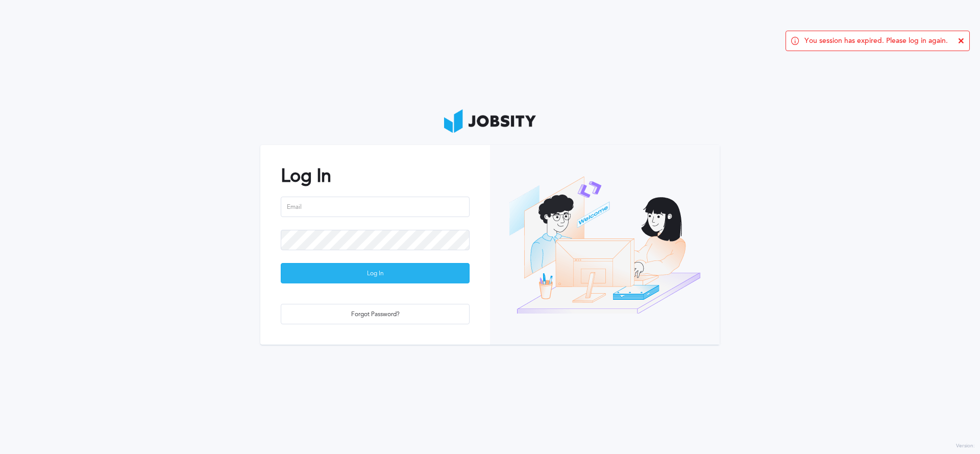 This screenshot has width=980, height=454. Describe the element at coordinates (375, 206) in the screenshot. I see `input: Email` at that location.